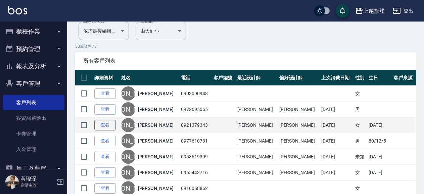  I want to click on img: Person, so click(12, 182).